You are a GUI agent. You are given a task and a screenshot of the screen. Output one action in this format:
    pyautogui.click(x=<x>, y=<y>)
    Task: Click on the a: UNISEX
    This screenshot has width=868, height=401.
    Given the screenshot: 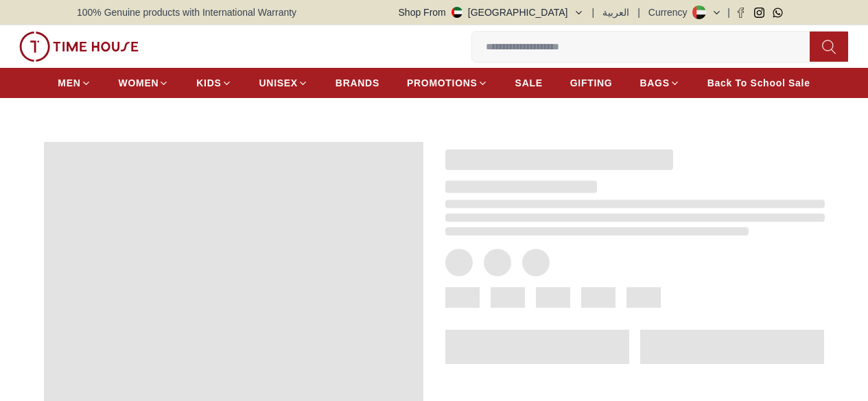 What is the action you would take?
    pyautogui.click(x=283, y=83)
    